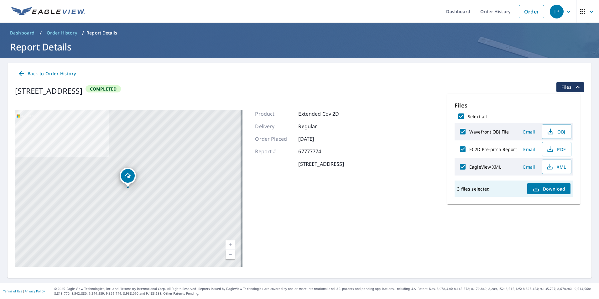 Image resolution: width=599 pixels, height=299 pixels. Describe the element at coordinates (274, 114) in the screenshot. I see `p: Product` at that location.